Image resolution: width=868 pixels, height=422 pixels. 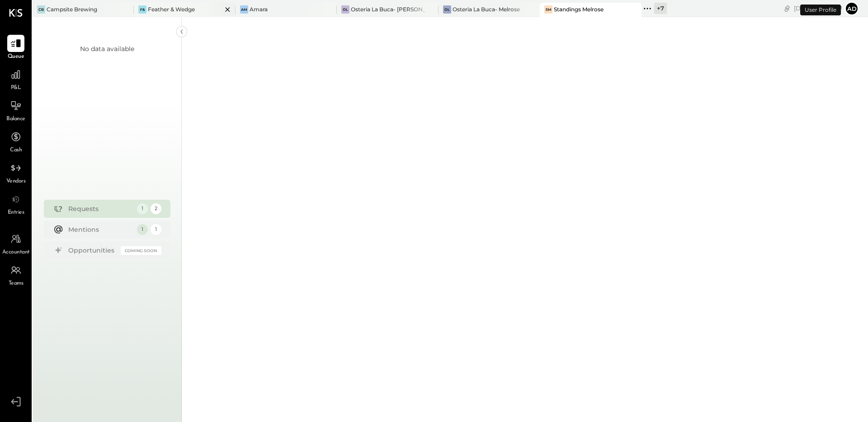 What do you see at coordinates (100, 209) in the screenshot?
I see `div: Requests` at bounding box center [100, 209].